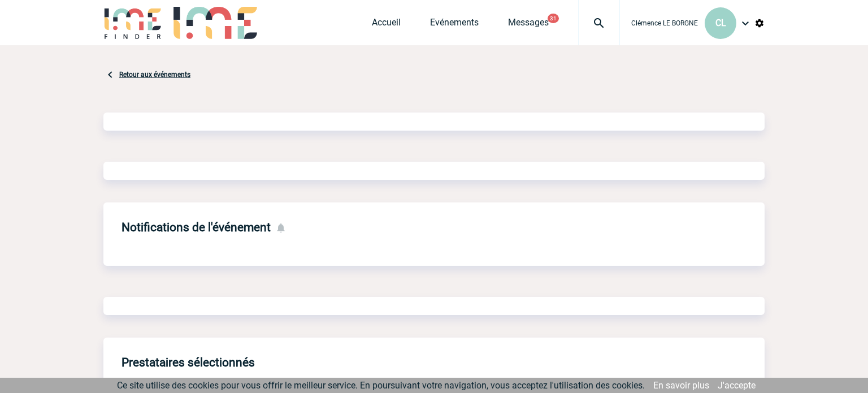  Describe the element at coordinates (155, 75) in the screenshot. I see `a: Retour aux événements` at that location.